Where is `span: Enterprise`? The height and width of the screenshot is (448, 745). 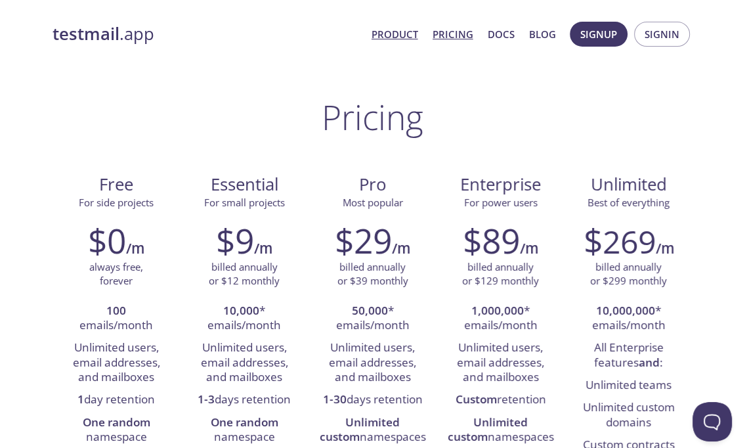
span: Enterprise is located at coordinates (500, 184).